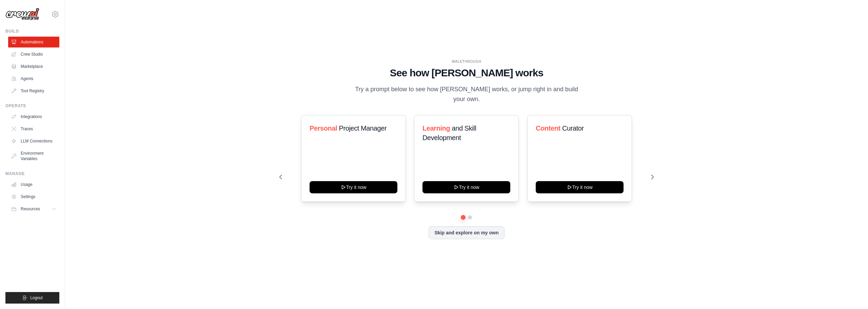  I want to click on a: Tool Registry, so click(33, 91).